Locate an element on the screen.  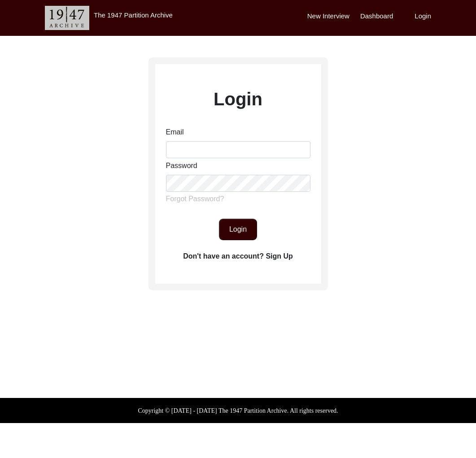
label: Password is located at coordinates (182, 166).